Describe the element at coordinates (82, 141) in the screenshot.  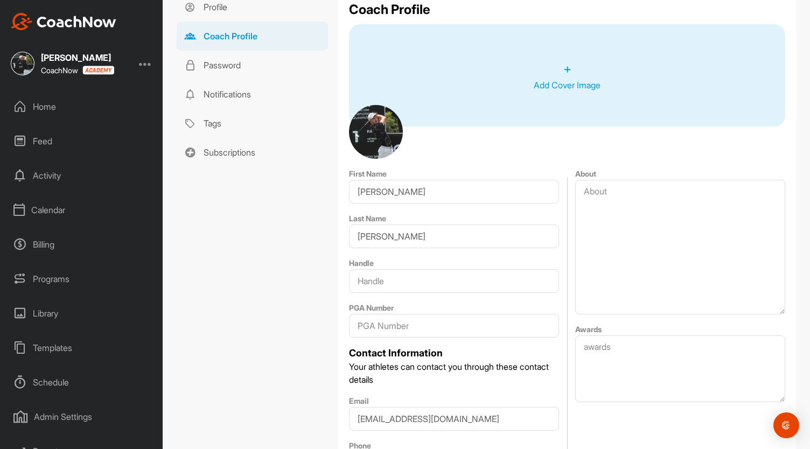
I see `div: Feed` at that location.